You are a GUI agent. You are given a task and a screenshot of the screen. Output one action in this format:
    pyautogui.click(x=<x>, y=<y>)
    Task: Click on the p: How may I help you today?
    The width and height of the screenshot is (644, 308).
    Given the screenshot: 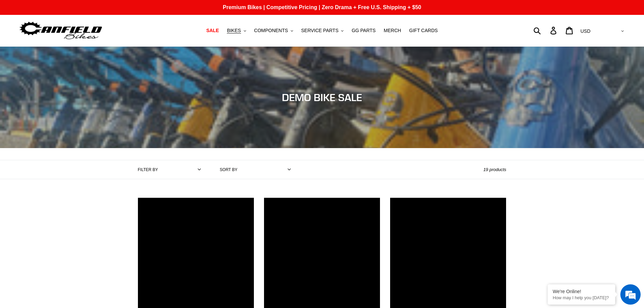 What is the action you would take?
    pyautogui.click(x=582, y=297)
    